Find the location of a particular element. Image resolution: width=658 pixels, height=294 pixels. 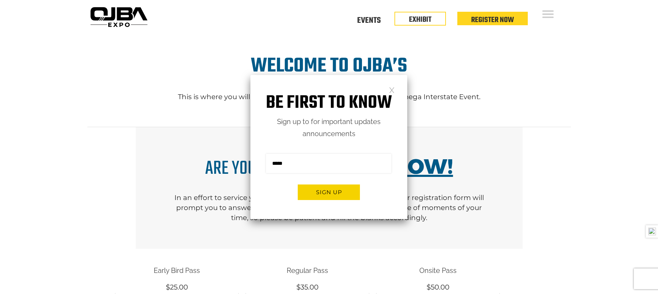

button: Sign up is located at coordinates (329, 192).